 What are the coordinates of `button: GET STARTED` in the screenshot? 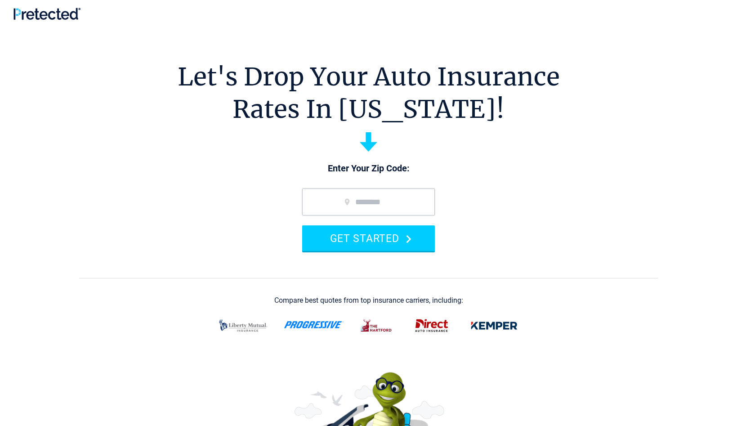 It's located at (368, 238).